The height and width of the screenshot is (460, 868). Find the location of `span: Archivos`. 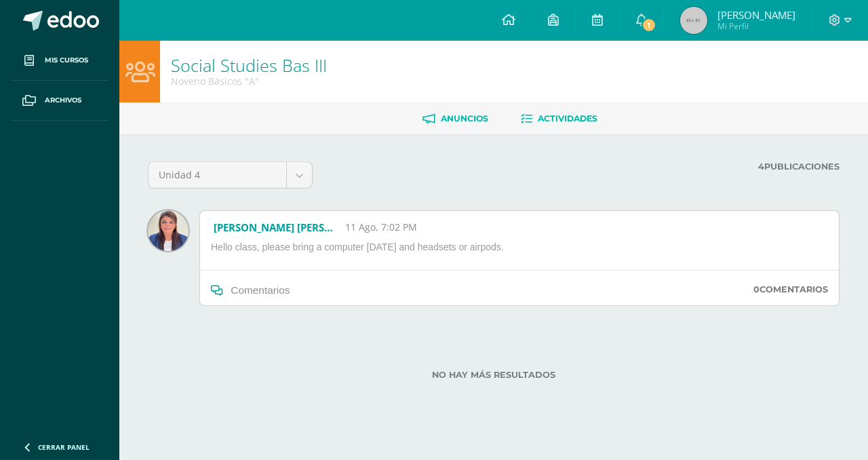

span: Archivos is located at coordinates (63, 100).